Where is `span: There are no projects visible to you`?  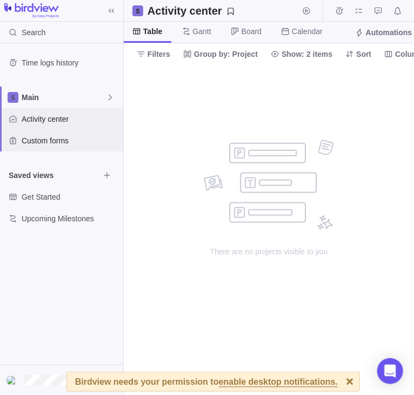 span: There are no projects visible to you is located at coordinates (269, 251).